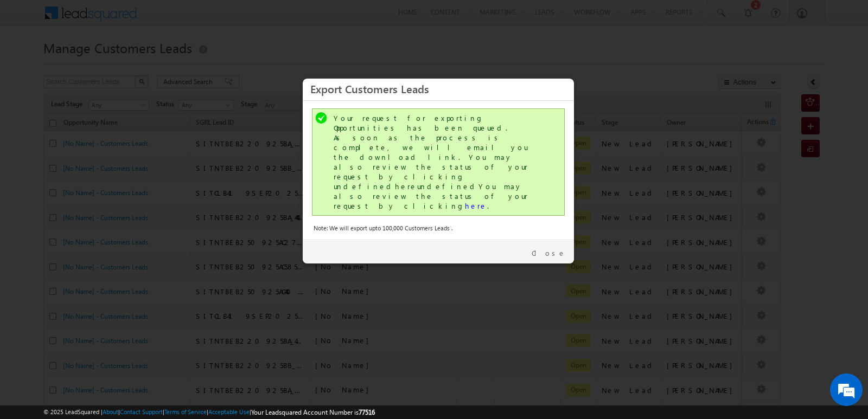 The width and height of the screenshot is (868, 419). I want to click on a: Terms of Service, so click(186, 411).